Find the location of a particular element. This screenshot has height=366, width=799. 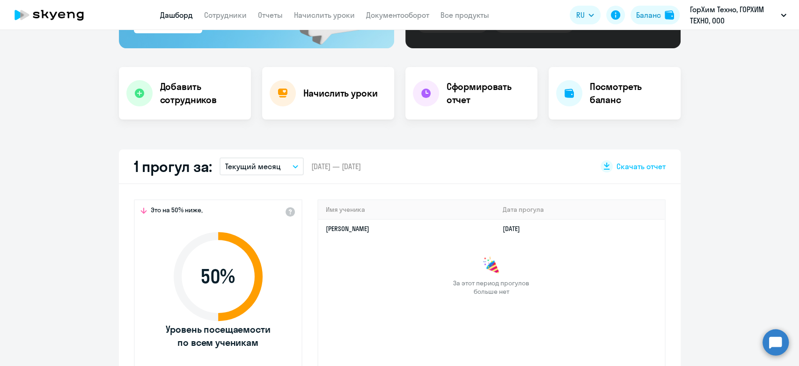

img: balance is located at coordinates (669, 15).